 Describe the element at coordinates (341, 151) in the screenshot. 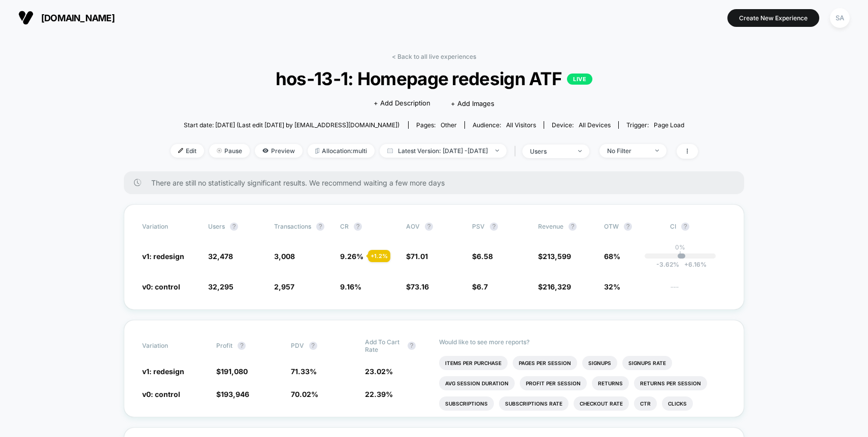

I see `span: Allocation: multi` at that location.